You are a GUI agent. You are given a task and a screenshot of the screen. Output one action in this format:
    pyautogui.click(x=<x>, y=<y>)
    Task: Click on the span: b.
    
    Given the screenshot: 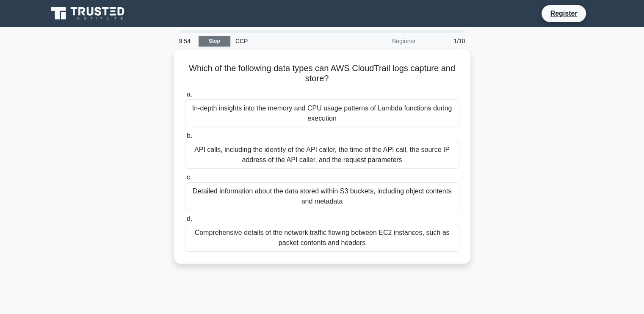 What is the action you would take?
    pyautogui.click(x=190, y=135)
    